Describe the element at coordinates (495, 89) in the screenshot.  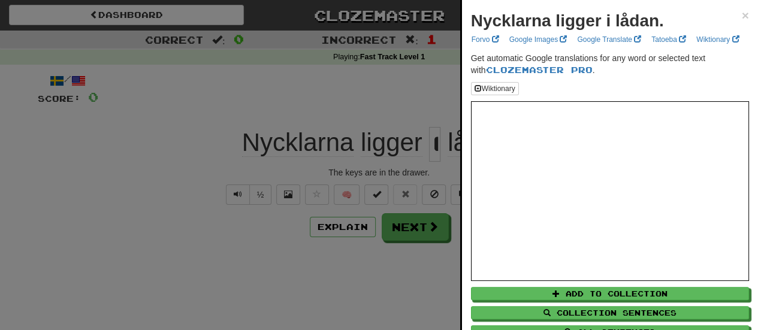
I see `button: Wiktionary` at that location.